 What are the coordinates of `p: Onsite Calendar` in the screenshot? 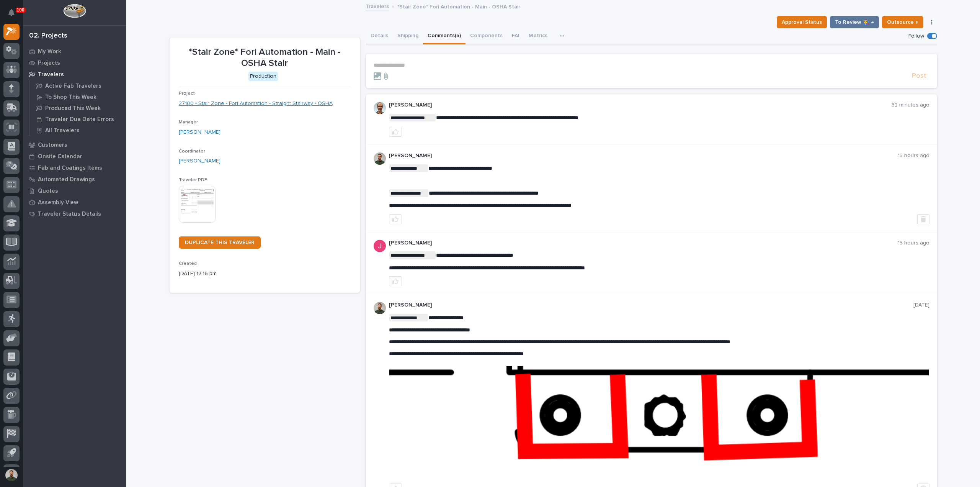 It's located at (60, 157).